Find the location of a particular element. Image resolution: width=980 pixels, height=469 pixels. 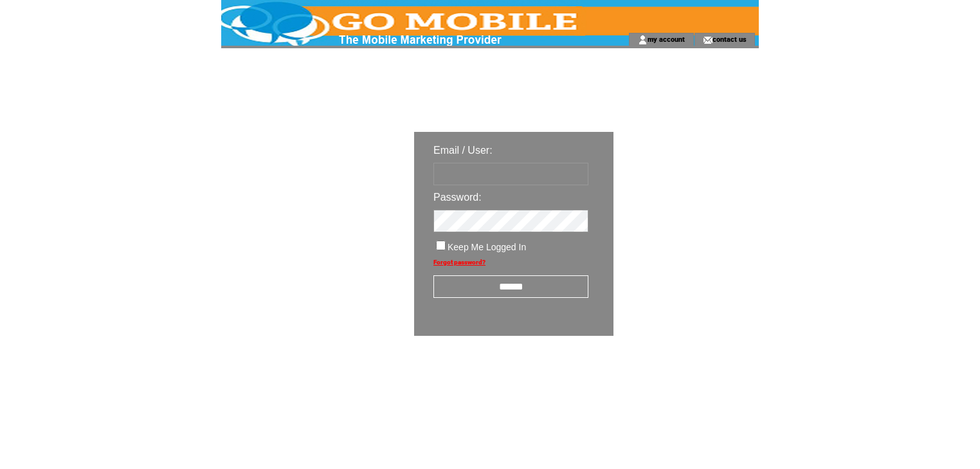

img: contact_us_icon.gif;jsessionid=CCD4181CEFC74DF663ED28057A03831A is located at coordinates (707, 40).